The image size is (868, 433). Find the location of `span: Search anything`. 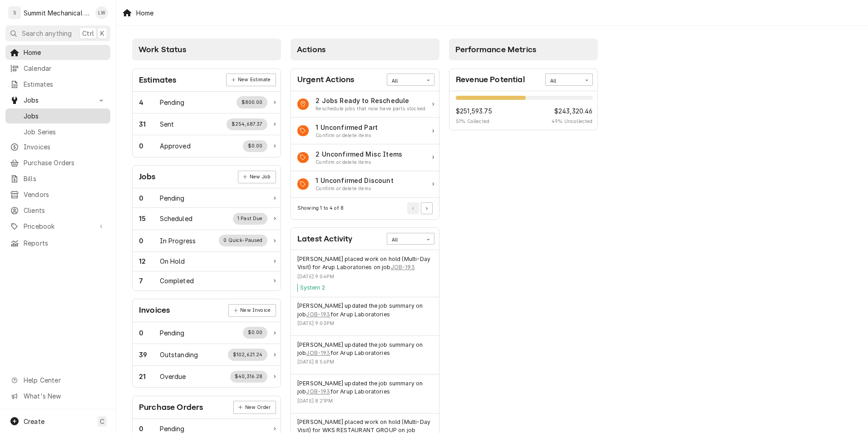

span: Search anything is located at coordinates (47, 33).